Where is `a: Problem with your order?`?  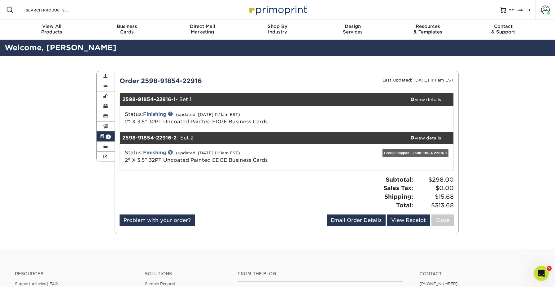
a: Problem with your order? is located at coordinates (157, 220).